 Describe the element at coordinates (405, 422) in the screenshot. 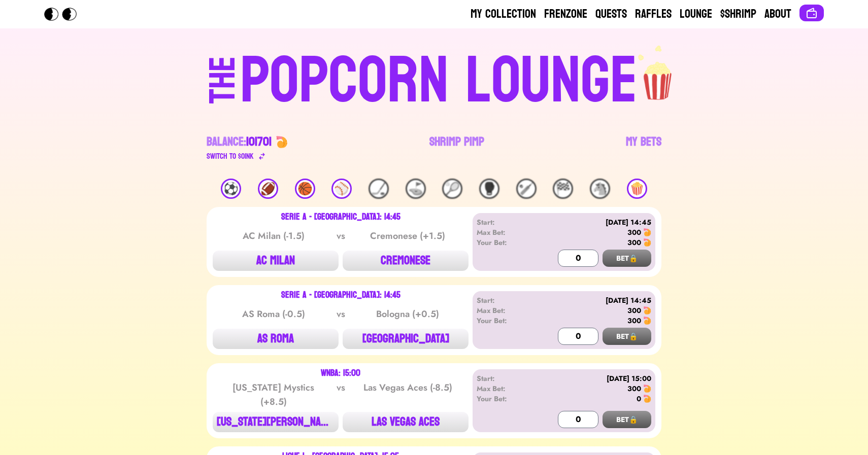

I see `button: LAS VEGAS ACES` at that location.